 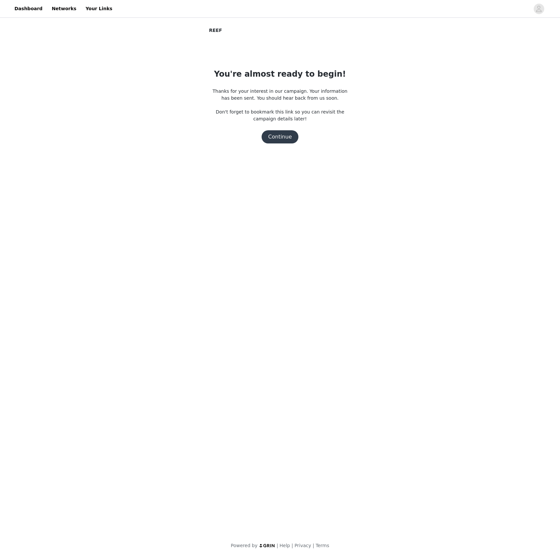 I want to click on a: Privacy, so click(x=303, y=545).